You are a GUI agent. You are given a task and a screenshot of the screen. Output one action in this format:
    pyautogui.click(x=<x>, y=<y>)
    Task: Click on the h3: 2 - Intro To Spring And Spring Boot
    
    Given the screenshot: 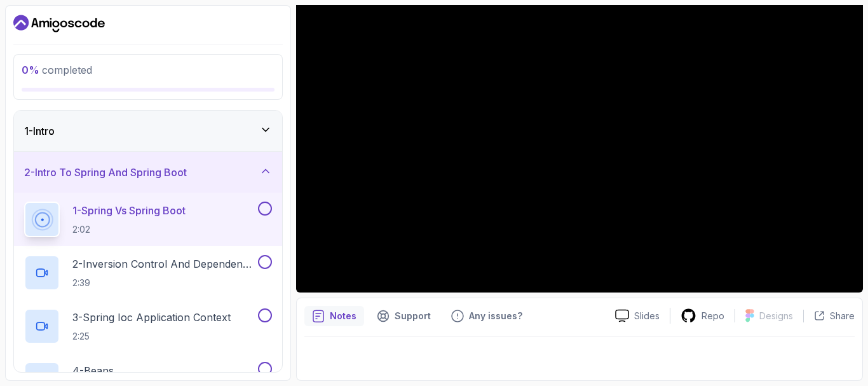 What is the action you would take?
    pyautogui.click(x=106, y=172)
    